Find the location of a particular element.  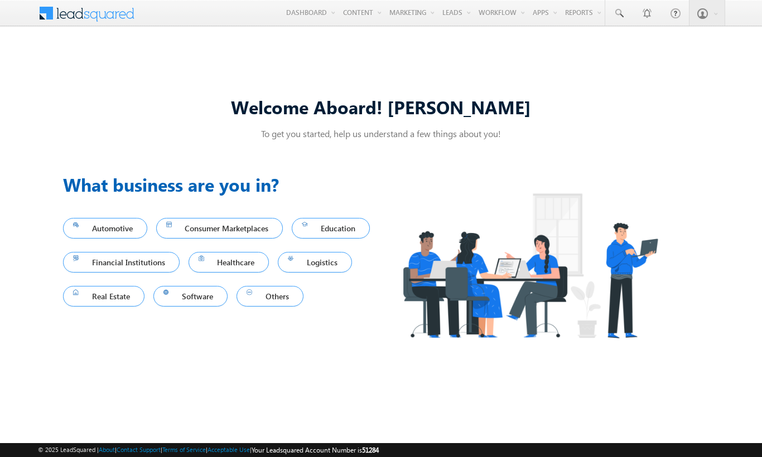

span: Others is located at coordinates (270, 296).